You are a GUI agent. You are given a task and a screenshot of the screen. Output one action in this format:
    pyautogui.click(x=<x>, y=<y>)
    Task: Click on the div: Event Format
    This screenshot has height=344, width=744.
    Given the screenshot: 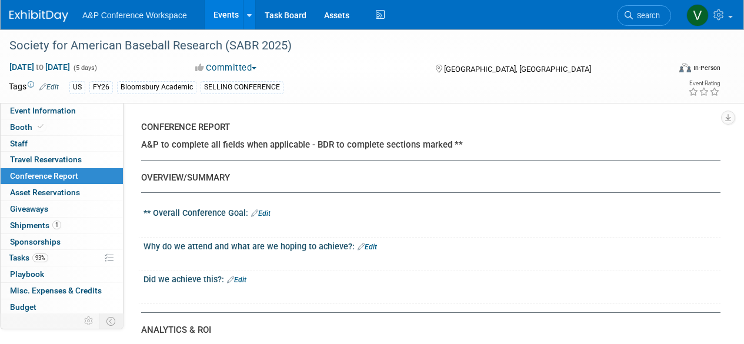 What is the action you would take?
    pyautogui.click(x=668, y=70)
    